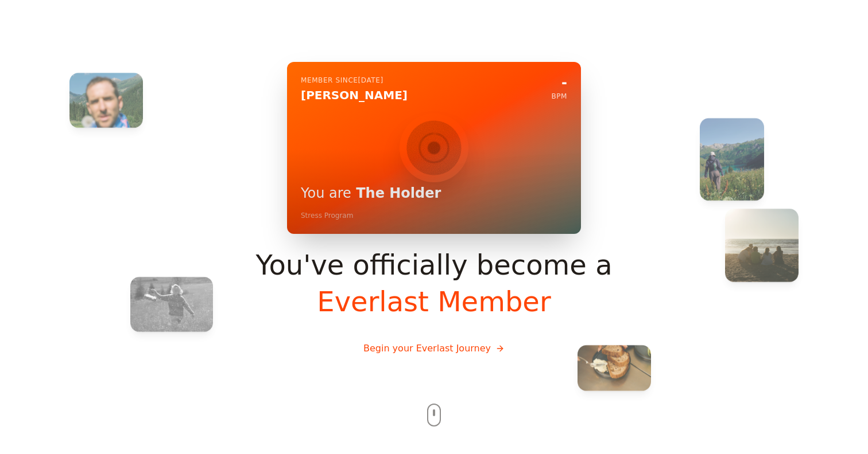 The image size is (868, 454). Describe the element at coordinates (434, 301) in the screenshot. I see `span: Everlast Member` at that location.